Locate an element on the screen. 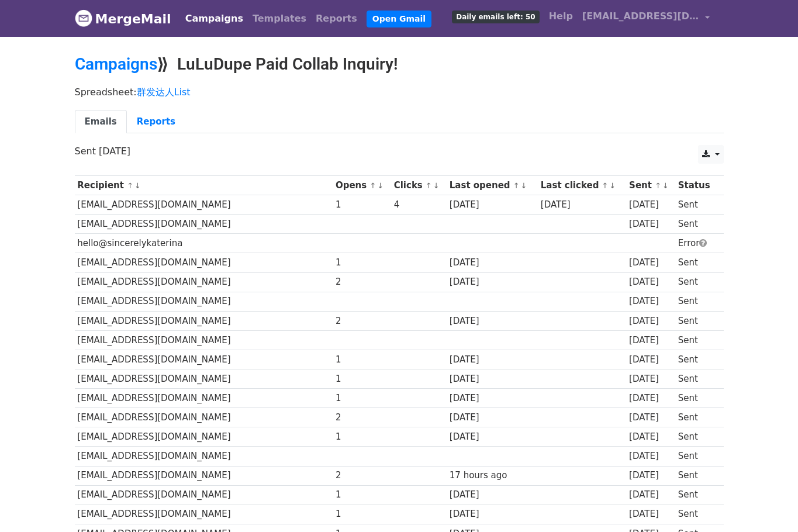  a: MergeMail is located at coordinates (122, 19).